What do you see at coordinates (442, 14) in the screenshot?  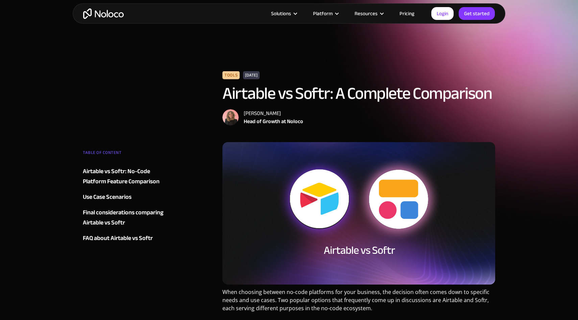 I see `a: Login` at bounding box center [442, 14].